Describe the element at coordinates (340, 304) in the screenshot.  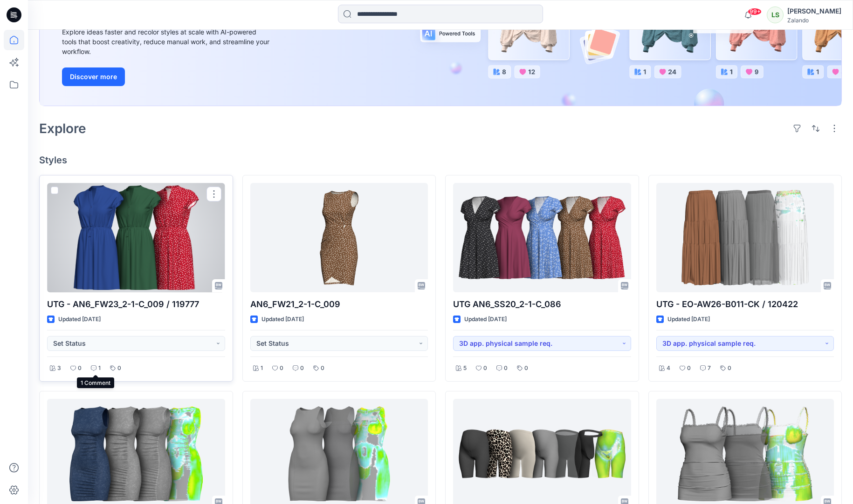
I see `p: AN6_FW21_2-1-C_009` at that location.